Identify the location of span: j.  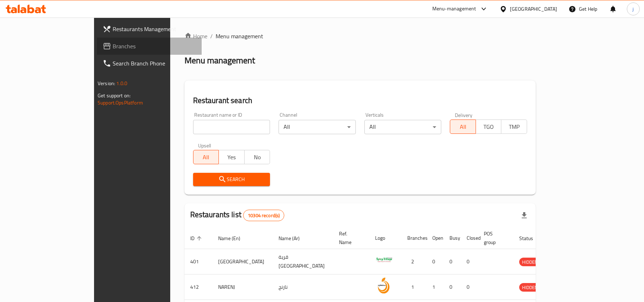
(633, 9).